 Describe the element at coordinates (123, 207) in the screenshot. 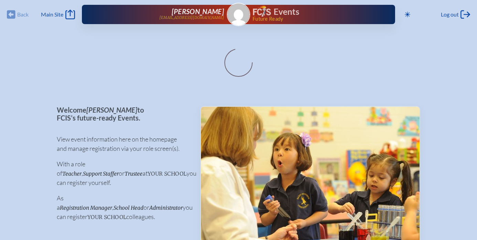

I see `p: As a , or you can register colleagues.` at that location.